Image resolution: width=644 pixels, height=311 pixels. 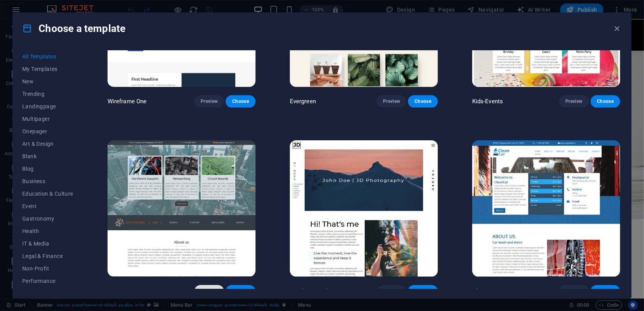 I want to click on p: Data Systems, so click(x=126, y=291).